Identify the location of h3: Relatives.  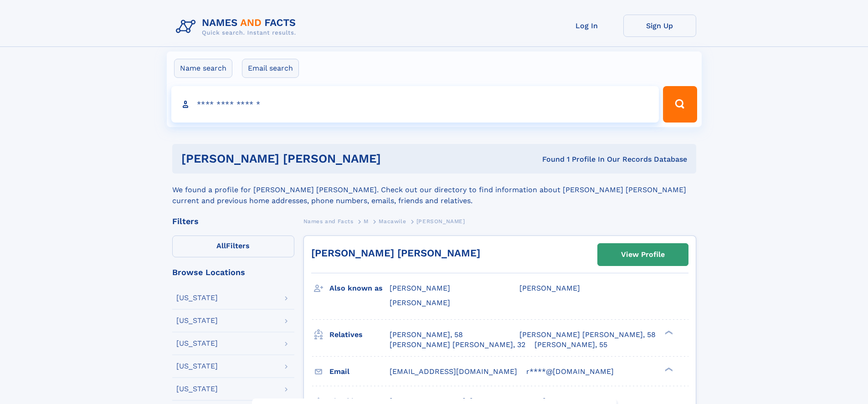
(360, 335).